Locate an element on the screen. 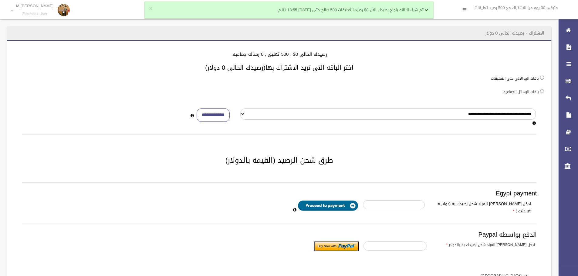 The width and height of the screenshot is (578, 276). label: باقات الرسائل الجماعيه is located at coordinates (521, 92).